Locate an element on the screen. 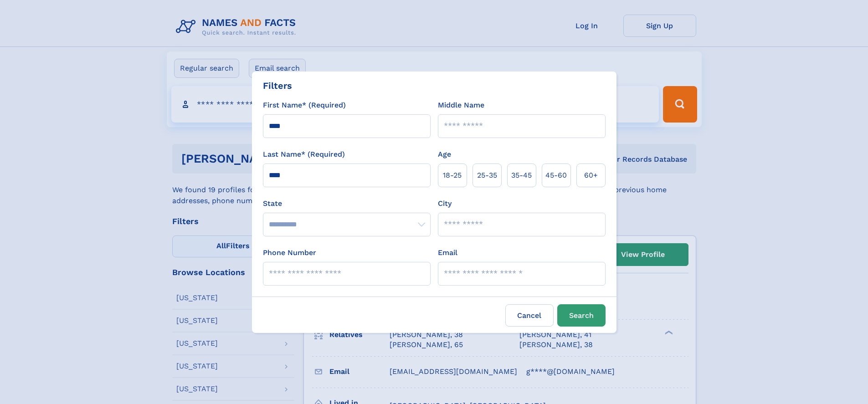 The height and width of the screenshot is (404, 868). div: Filters is located at coordinates (277, 85).